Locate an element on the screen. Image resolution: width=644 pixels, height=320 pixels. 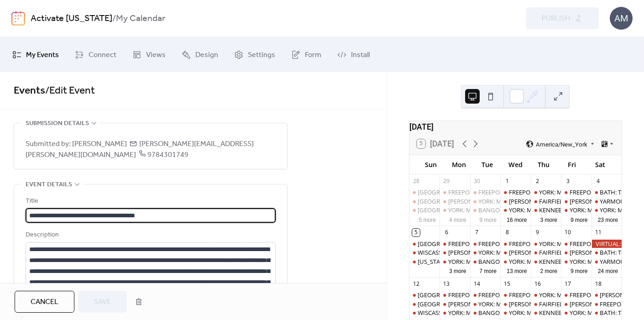
div: Fri is located at coordinates (572, 164).